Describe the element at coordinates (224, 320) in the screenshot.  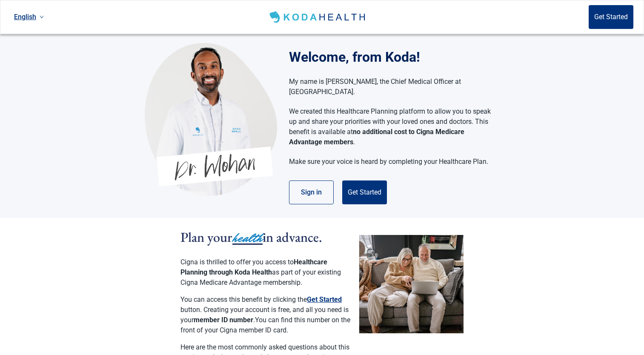
I see `strong: member ID number` at that location.